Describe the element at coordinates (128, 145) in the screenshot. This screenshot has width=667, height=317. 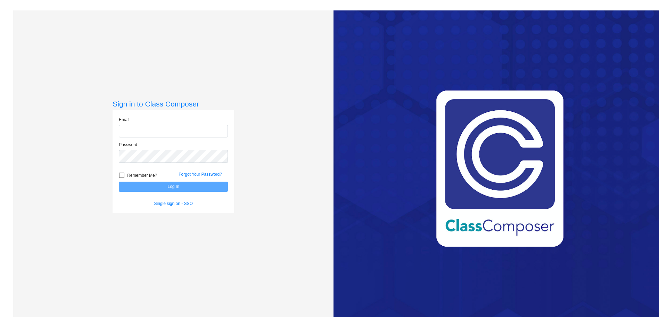
I see `label: Password` at that location.